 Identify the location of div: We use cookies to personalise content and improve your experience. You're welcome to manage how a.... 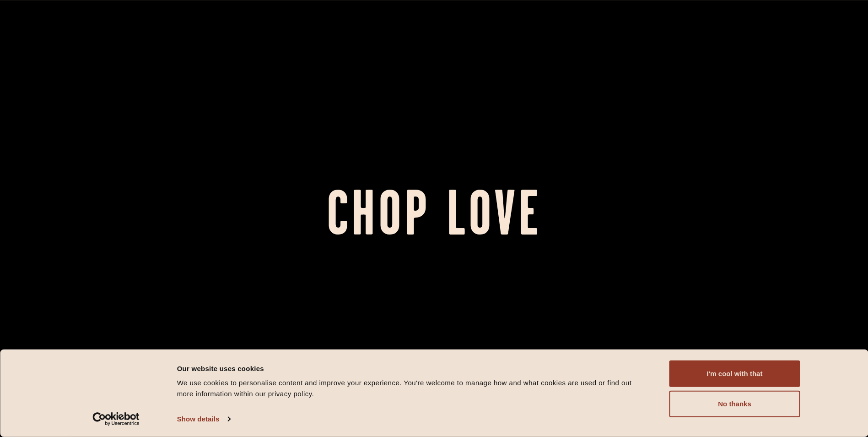
(413, 388).